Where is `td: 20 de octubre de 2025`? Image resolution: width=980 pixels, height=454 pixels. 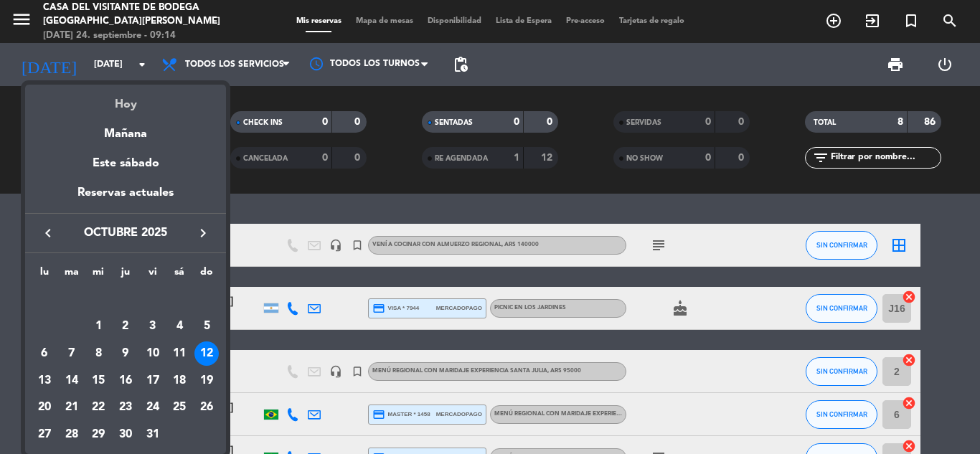 td: 20 de octubre de 2025 is located at coordinates (44, 408).